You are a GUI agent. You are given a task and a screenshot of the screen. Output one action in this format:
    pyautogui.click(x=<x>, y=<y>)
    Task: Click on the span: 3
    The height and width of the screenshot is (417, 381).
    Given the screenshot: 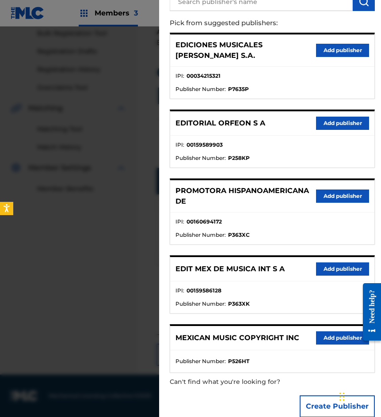 What is the action you would take?
    pyautogui.click(x=136, y=13)
    